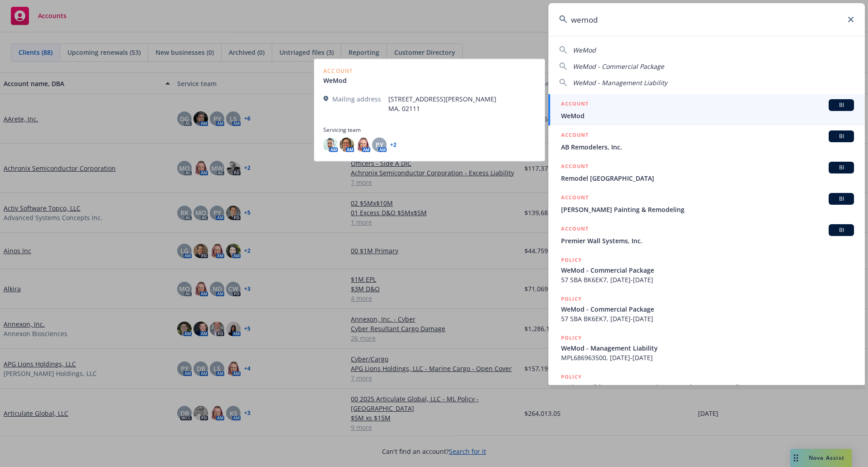 This screenshot has height=467, width=868. Describe the element at coordinates (708, 241) in the screenshot. I see `span: Premier Wall Systems, Inc.` at that location.